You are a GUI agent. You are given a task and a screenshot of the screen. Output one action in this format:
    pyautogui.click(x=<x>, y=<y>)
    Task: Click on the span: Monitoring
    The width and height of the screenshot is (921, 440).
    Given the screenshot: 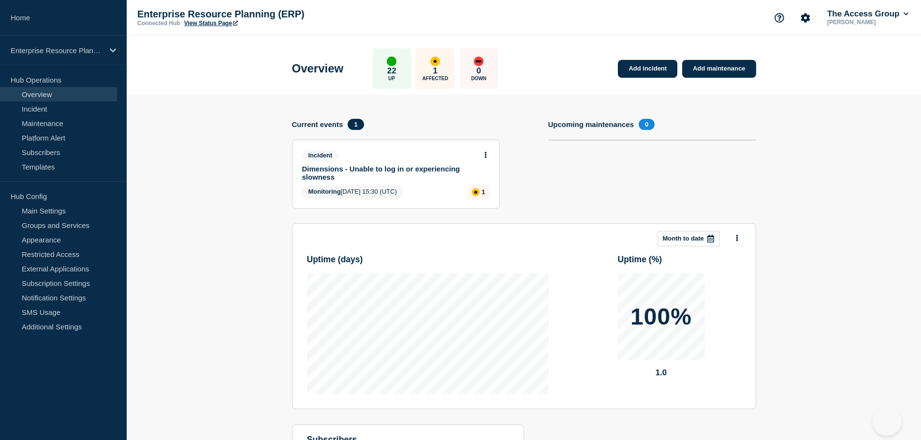 What is the action you would take?
    pyautogui.click(x=324, y=191)
    